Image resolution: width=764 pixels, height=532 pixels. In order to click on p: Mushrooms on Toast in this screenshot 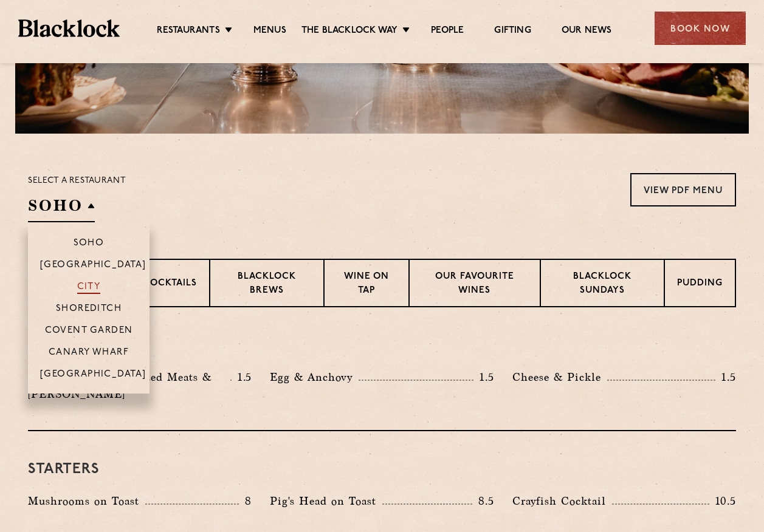, I will do `click(86, 501)`.